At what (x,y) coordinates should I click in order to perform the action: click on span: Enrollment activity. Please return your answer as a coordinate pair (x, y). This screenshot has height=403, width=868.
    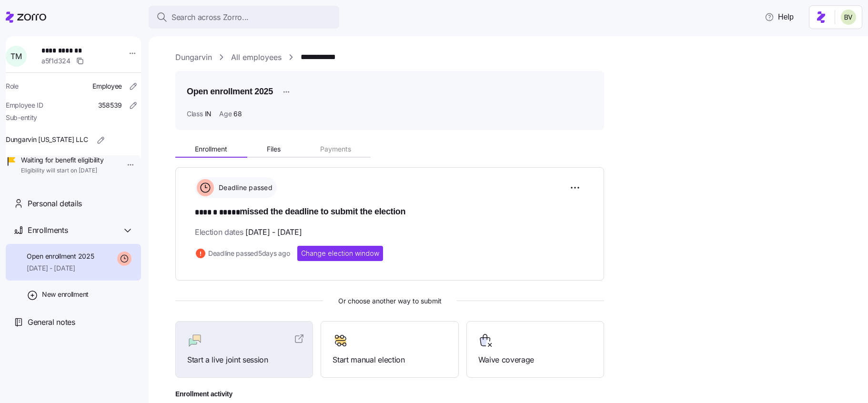
    Looking at the image, I should click on (390, 395).